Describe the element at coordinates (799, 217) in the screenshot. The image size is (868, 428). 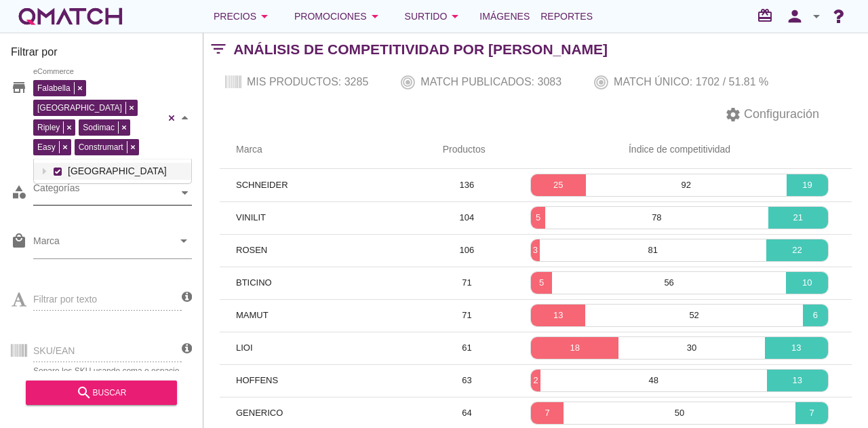
I see `p: 21` at that location.